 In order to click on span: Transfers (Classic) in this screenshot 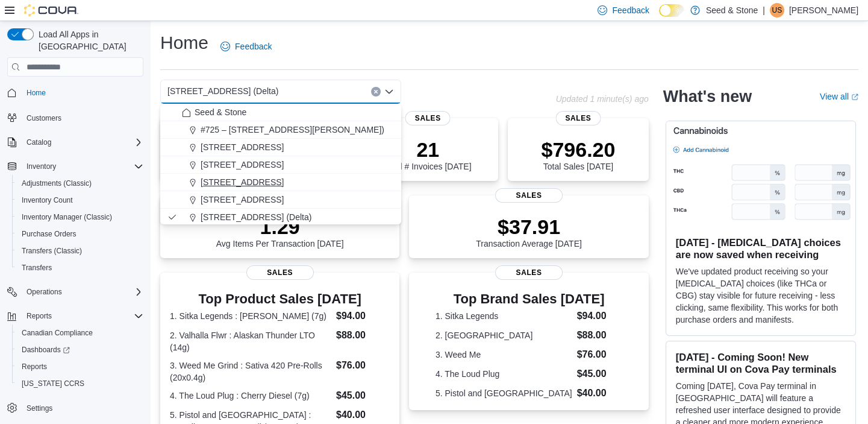, I will do `click(52, 251)`.